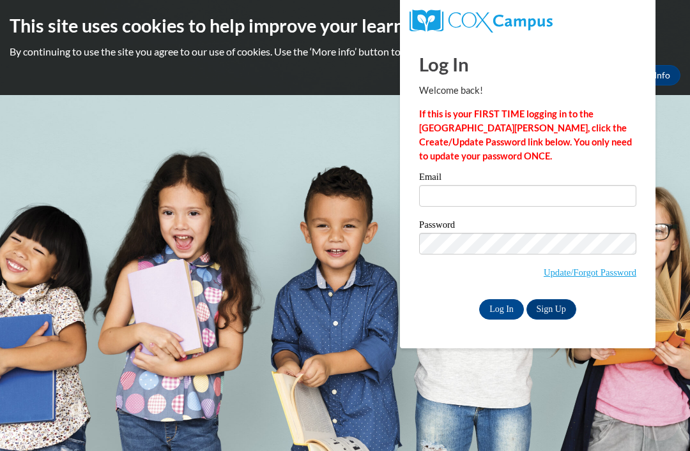  I want to click on label: Email, so click(527, 179).